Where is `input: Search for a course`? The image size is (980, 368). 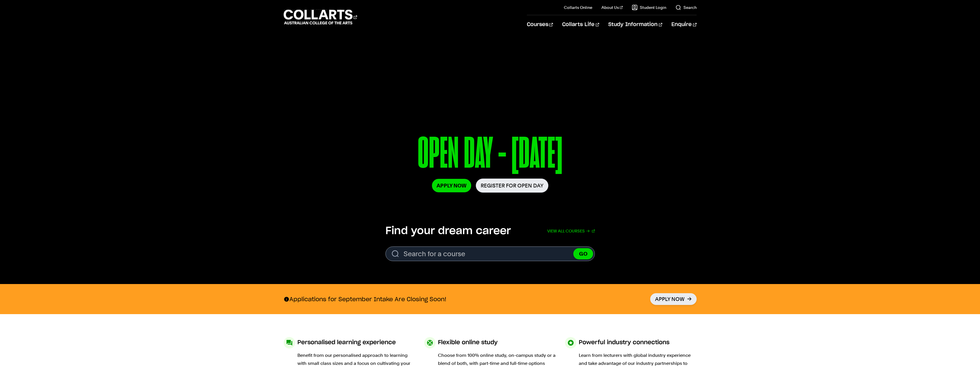
input: Search for a course is located at coordinates (490, 253).